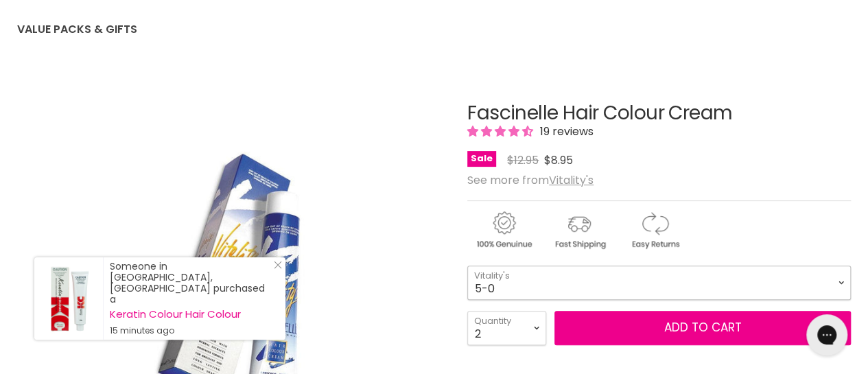 The image size is (868, 374). What do you see at coordinates (191, 314) in the screenshot?
I see `a: Keratin Colour Hair Colour` at bounding box center [191, 314].